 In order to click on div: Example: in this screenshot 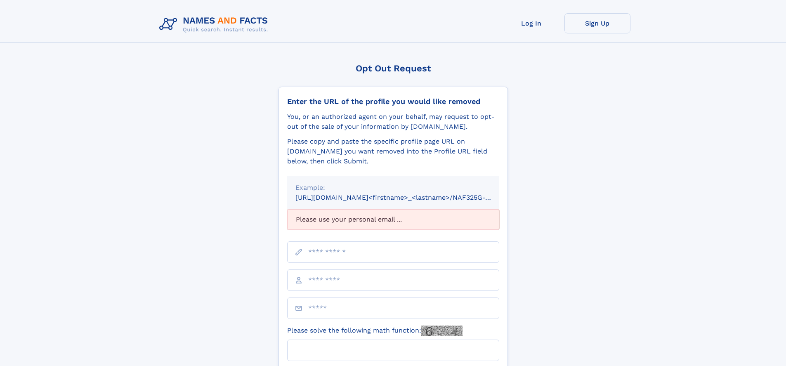, I will do `click(393, 188)`.